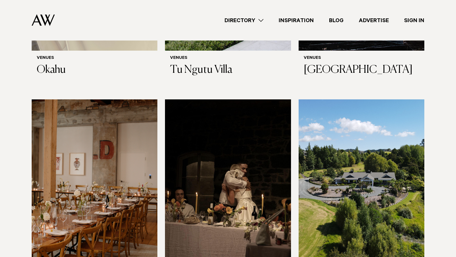 Image resolution: width=456 pixels, height=257 pixels. Describe the element at coordinates (43, 20) in the screenshot. I see `img: Auckland Weddings Logo` at that location.